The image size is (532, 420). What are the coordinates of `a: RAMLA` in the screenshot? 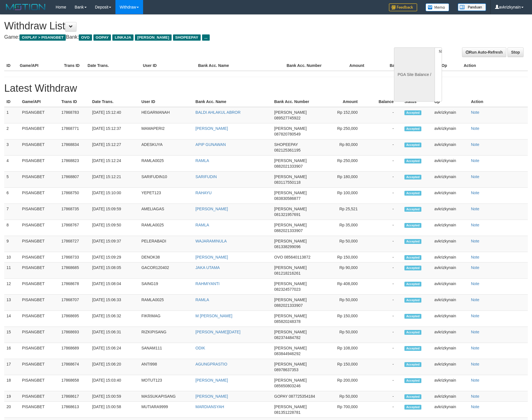 It's located at (203, 225).